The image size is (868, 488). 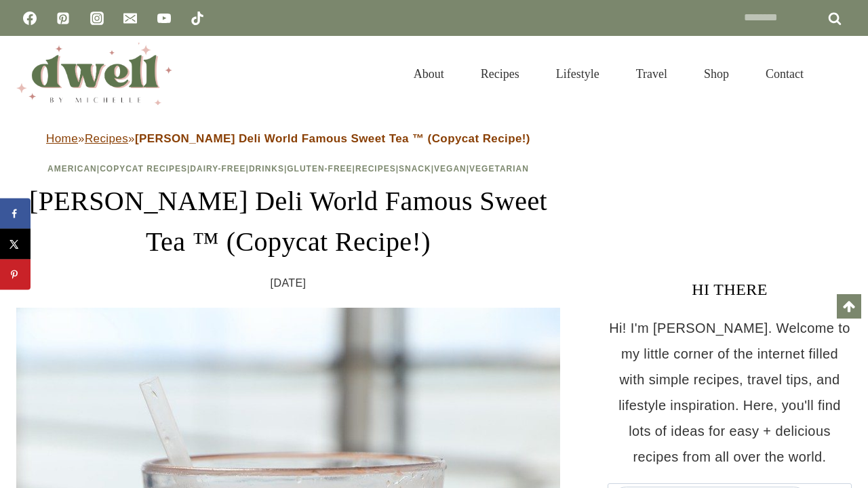 What do you see at coordinates (62, 138) in the screenshot?
I see `a: Home` at bounding box center [62, 138].